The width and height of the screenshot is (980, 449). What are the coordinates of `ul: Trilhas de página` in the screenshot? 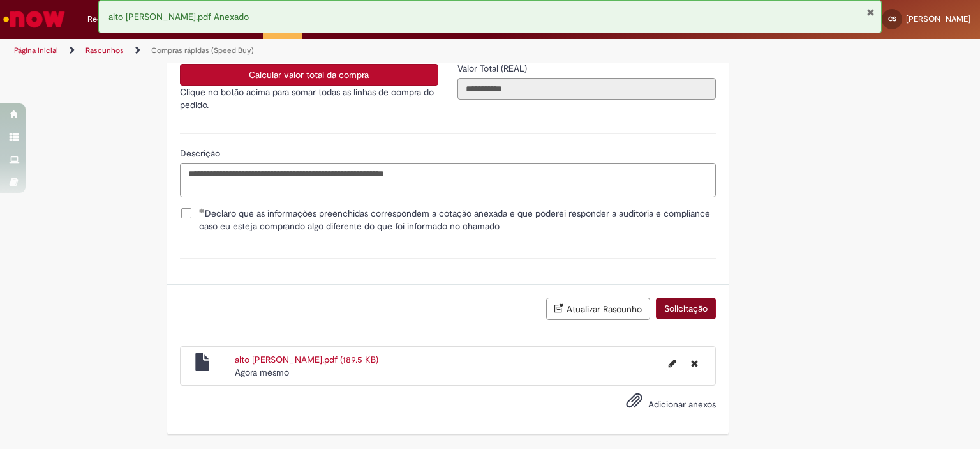 It's located at (326, 51).